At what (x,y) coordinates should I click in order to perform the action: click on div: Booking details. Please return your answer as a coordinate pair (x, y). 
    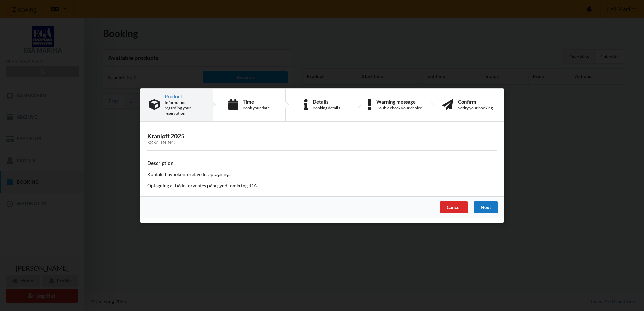
    Looking at the image, I should click on (326, 108).